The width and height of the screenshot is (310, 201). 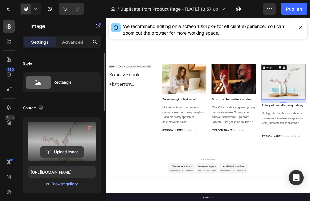 I want to click on span: or, so click(x=48, y=184).